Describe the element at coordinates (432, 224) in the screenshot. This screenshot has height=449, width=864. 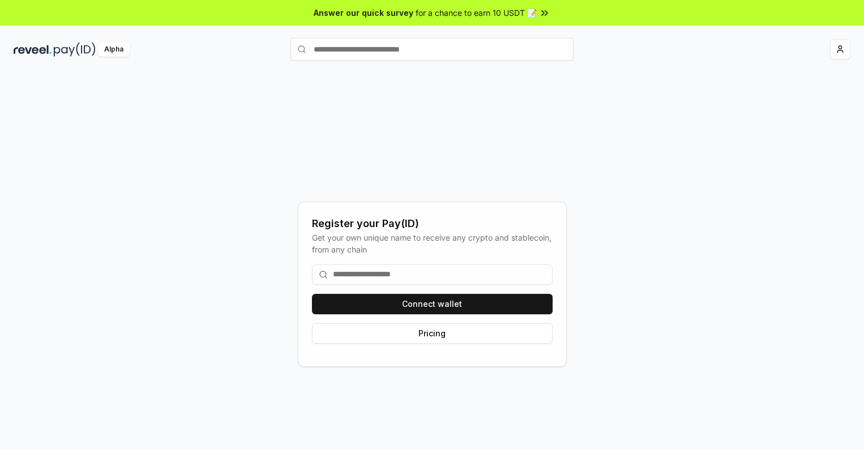
I see `div: Register your Pay(ID)` at that location.